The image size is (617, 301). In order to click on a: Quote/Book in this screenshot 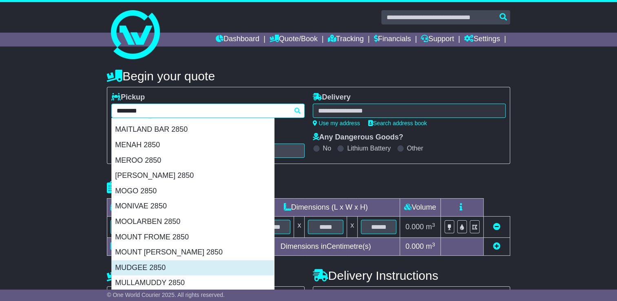, I will do `click(293, 40)`.